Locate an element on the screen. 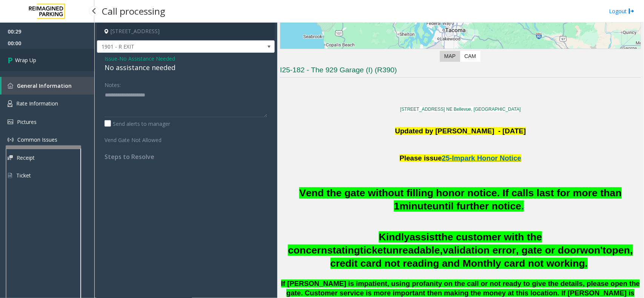  span: 1901 - R EXIT is located at coordinates (168, 47).